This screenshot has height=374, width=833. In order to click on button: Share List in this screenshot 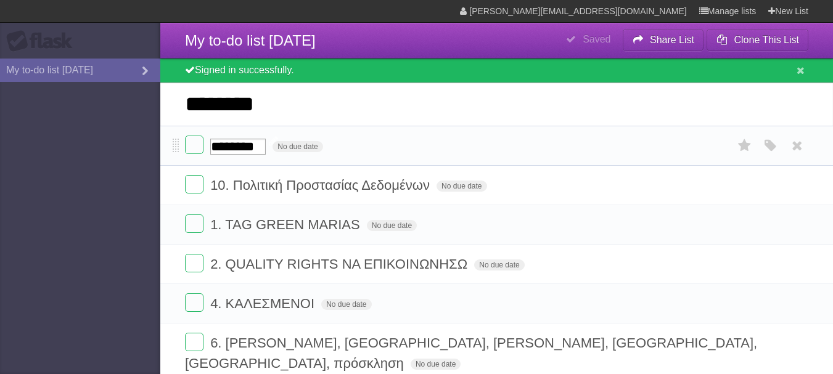, I will do `click(663, 40)`.